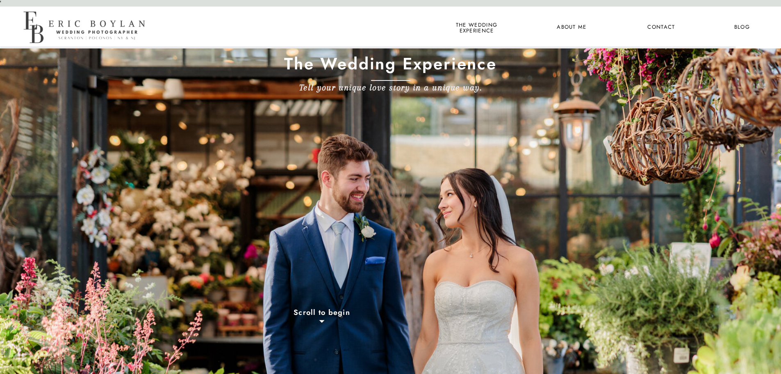  Describe the element at coordinates (572, 27) in the screenshot. I see `a: About Me` at that location.